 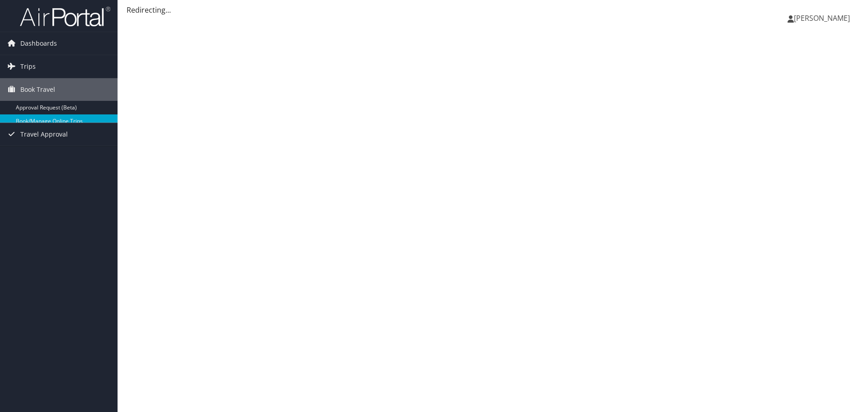 What do you see at coordinates (28, 67) in the screenshot?
I see `span: Trips` at bounding box center [28, 67].